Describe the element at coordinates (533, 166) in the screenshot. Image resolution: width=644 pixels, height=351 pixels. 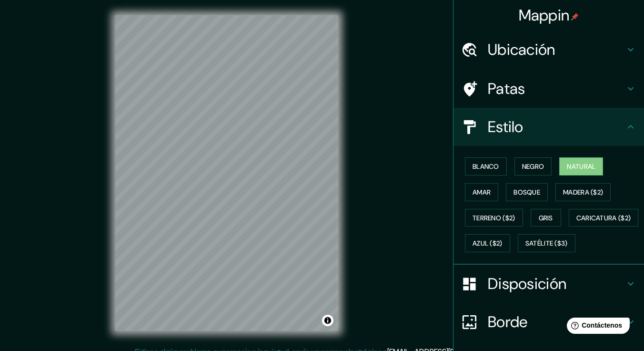
I see `font: Negro` at that location.